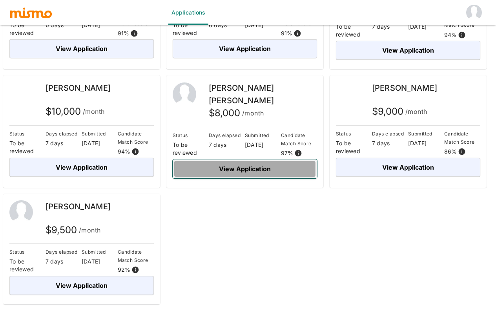 The height and width of the screenshot is (311, 496). What do you see at coordinates (73, 230) in the screenshot?
I see `h5: $ 9,500` at bounding box center [73, 230].